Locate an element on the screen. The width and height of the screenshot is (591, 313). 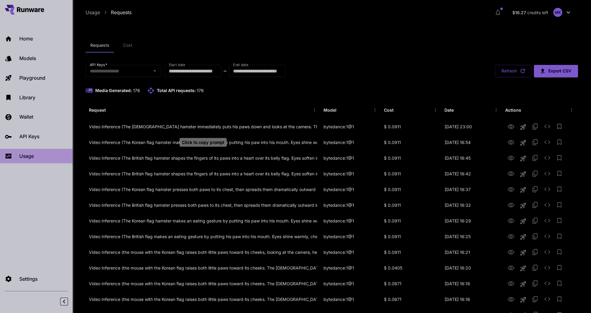
div: Actions is located at coordinates (513, 110).